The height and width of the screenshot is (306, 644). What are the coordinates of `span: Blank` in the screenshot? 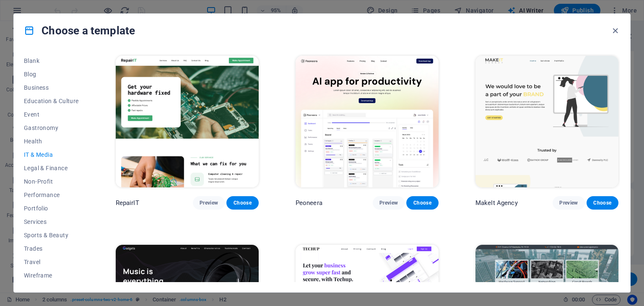 It's located at (51, 61).